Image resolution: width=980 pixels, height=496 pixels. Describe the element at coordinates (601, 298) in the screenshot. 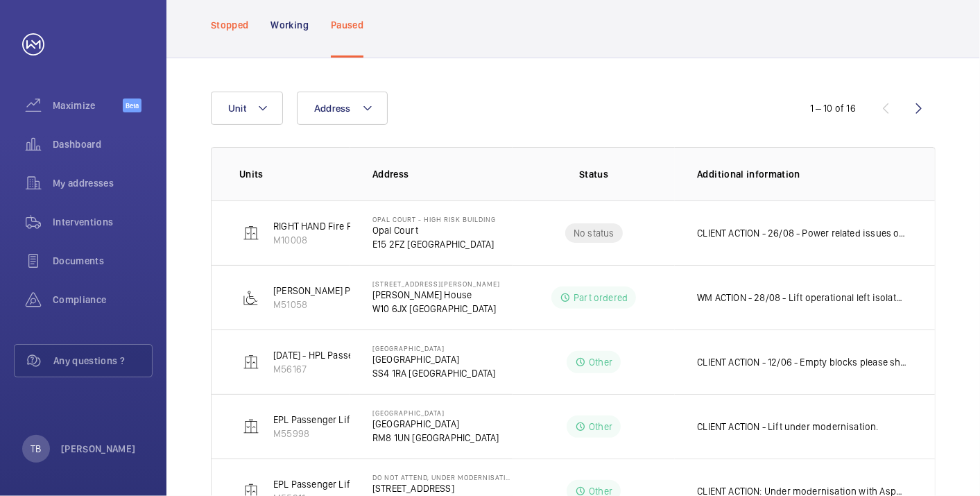

I see `p: Part ordered` at that location.